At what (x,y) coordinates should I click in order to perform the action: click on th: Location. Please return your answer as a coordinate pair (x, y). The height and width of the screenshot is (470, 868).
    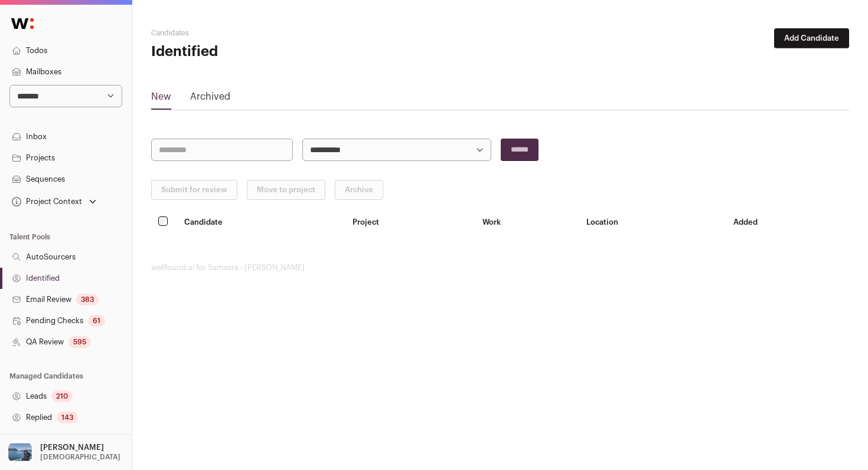
    Looking at the image, I should click on (653, 222).